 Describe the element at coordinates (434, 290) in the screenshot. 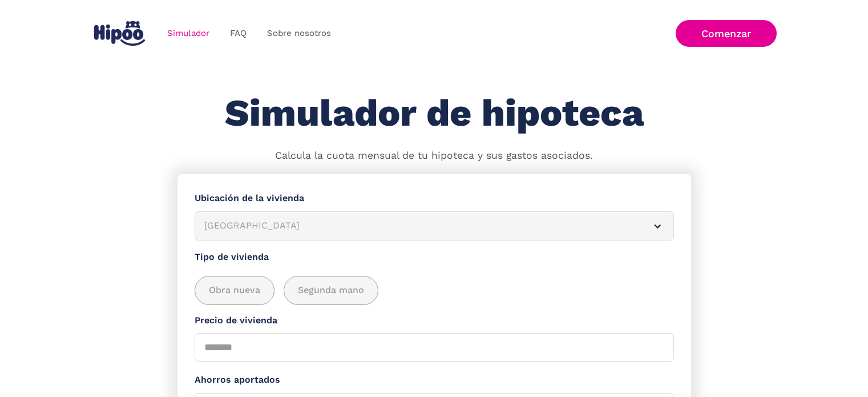

I see `div: add_description_here` at that location.